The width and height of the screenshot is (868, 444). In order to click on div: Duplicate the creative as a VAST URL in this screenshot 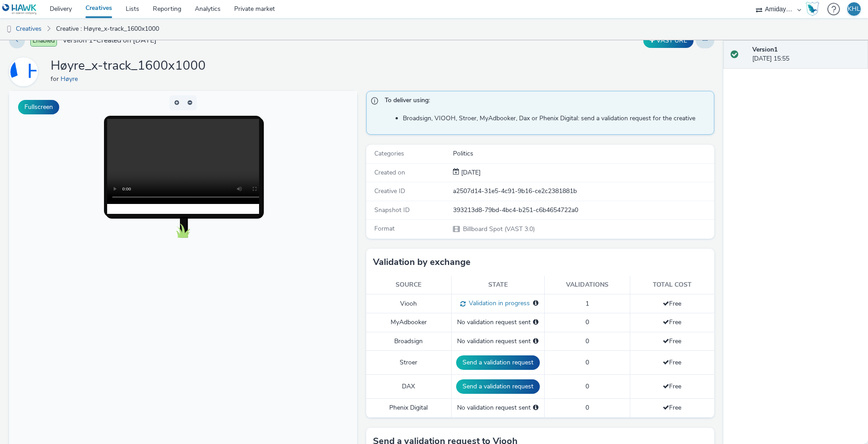, I will do `click(668, 41)`.